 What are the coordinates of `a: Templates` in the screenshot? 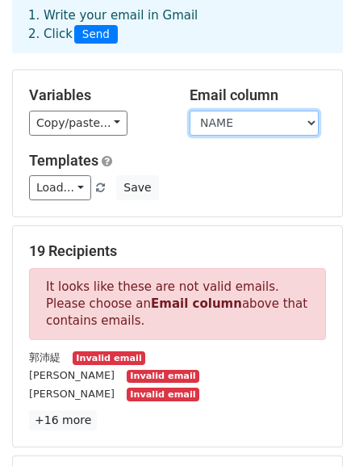 It's located at (64, 160).